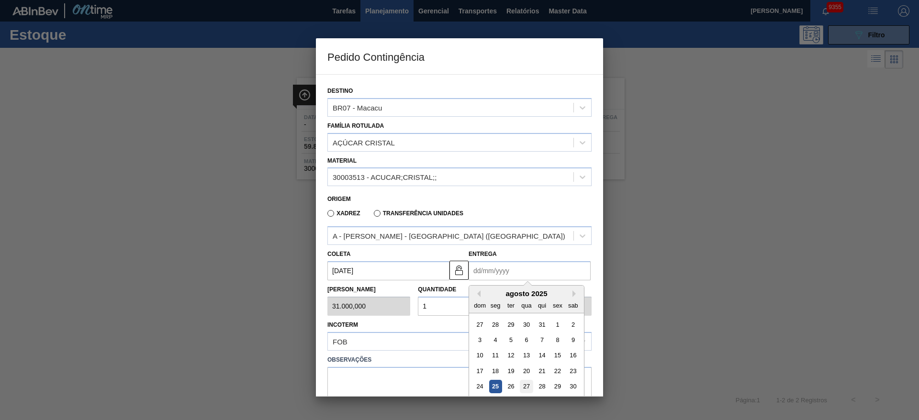 The height and width of the screenshot is (420, 919). I want to click on div: Choose quarta-feira, 27 de agosto de 2025, so click(526, 387).